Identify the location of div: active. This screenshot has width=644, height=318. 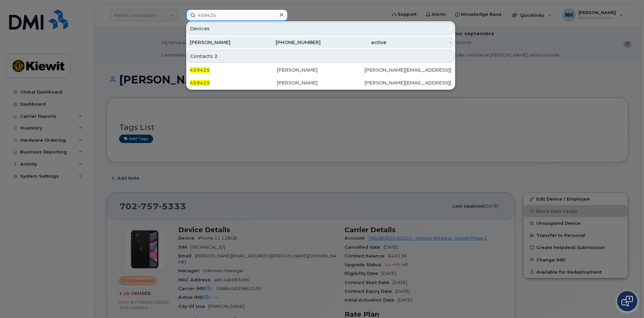
(353, 42).